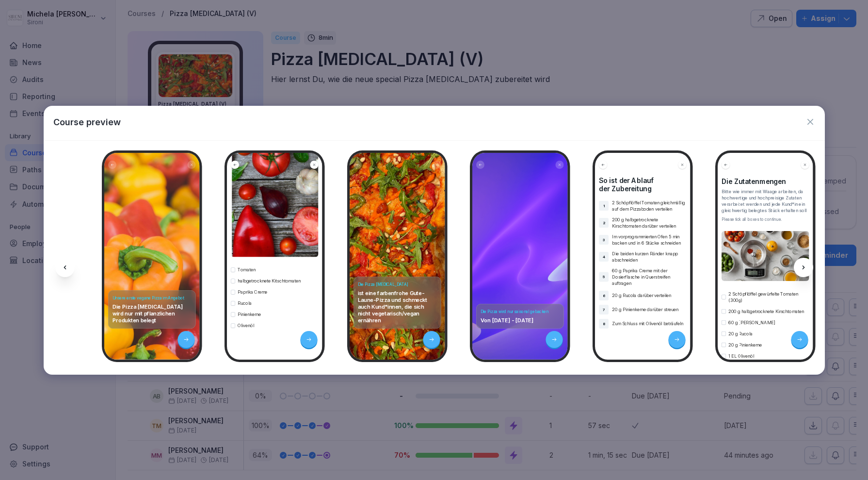 The height and width of the screenshot is (480, 868). What do you see at coordinates (650, 206) in the screenshot?
I see `p: 2 Schöpflöffel Tomaten gleichmäßig auf dem Pizzaboden verteilen` at bounding box center [650, 206].